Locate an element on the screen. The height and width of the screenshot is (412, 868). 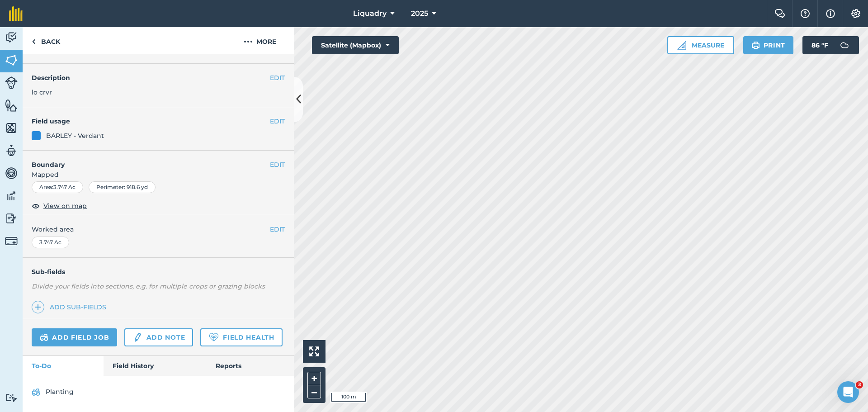
h4: Field usage is located at coordinates (150, 121).